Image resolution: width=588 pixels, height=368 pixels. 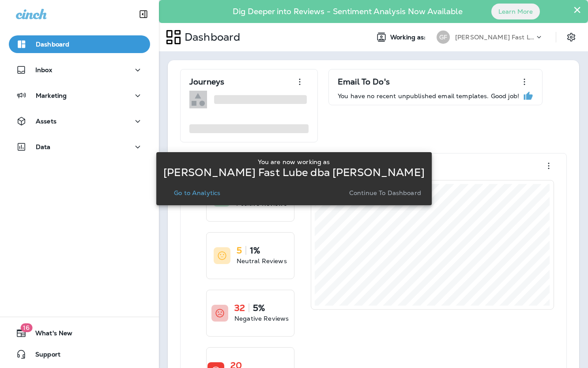 I want to click on button: Learn More, so click(x=516, y=12).